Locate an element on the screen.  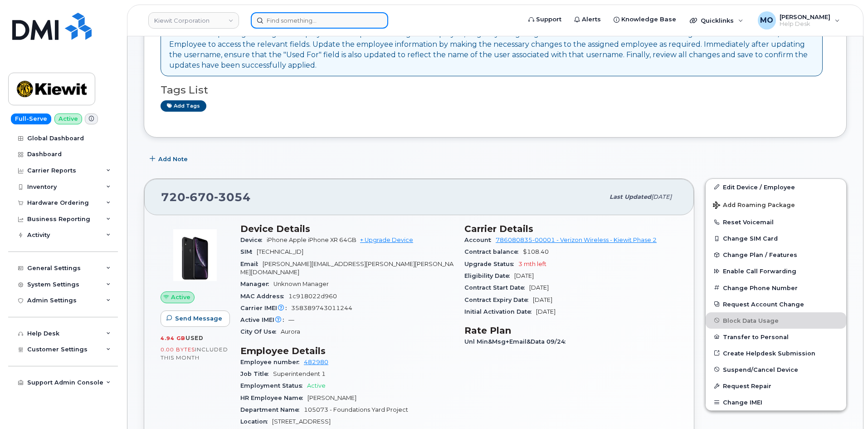
span: Enable Call Forwarding is located at coordinates (760, 271).